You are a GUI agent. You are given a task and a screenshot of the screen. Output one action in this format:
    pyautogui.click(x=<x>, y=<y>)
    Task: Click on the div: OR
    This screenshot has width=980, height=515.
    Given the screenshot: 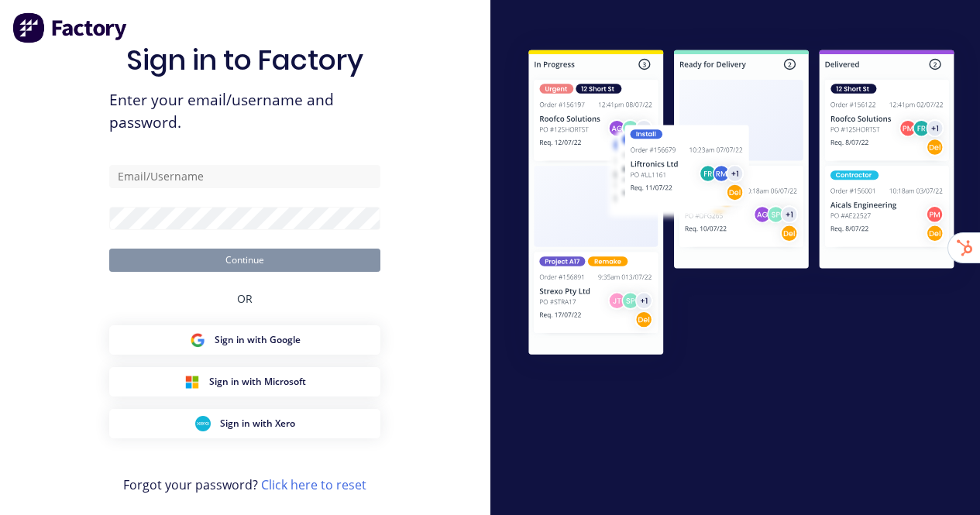 What is the action you would take?
    pyautogui.click(x=245, y=299)
    